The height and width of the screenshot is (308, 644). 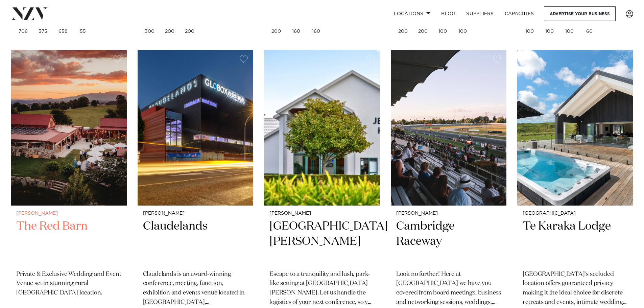 I want to click on img: nzv-logo.png, so click(x=29, y=13).